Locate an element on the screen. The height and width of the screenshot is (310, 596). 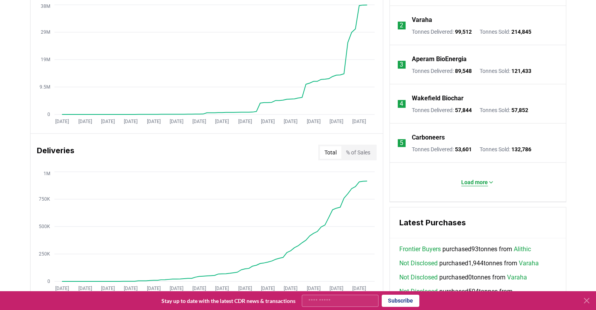
tspan: 500K is located at coordinates (44, 227).